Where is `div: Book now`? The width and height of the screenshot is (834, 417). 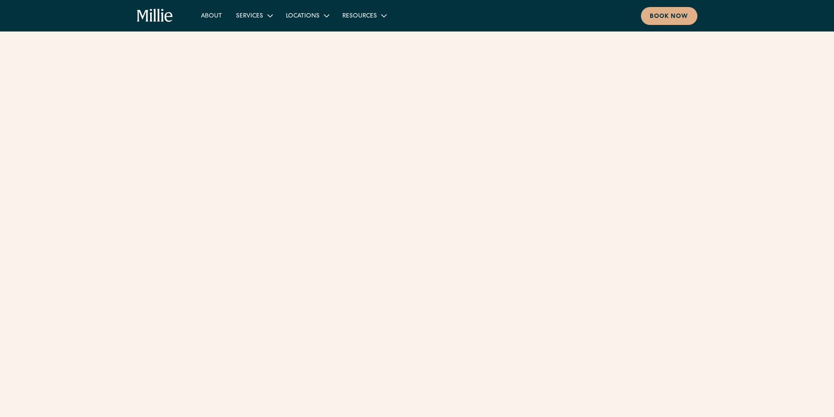 div: Book now is located at coordinates (669, 17).